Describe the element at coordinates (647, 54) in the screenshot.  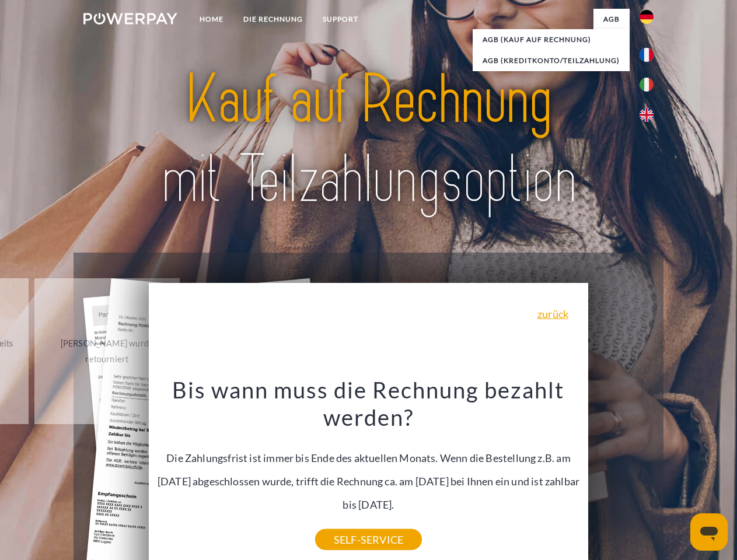
I see `img: fr` at that location.